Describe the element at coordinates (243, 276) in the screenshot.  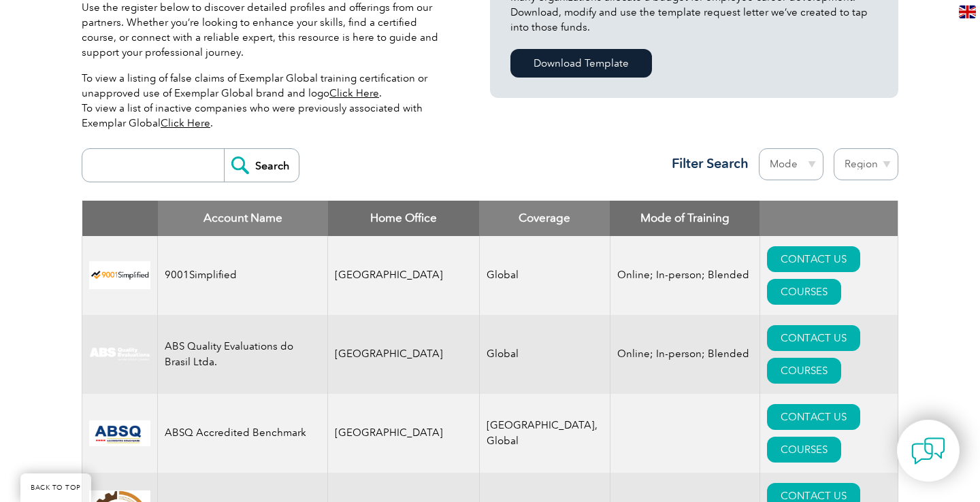
I see `td: 9001Simplified` at that location.